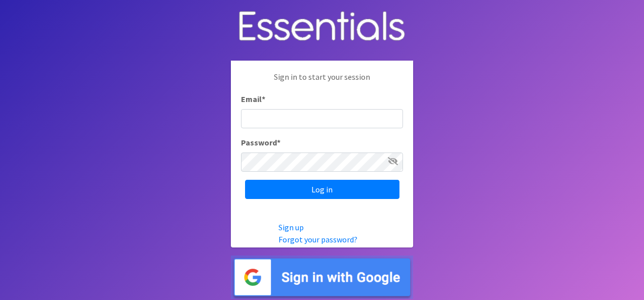  What do you see at coordinates (322, 82) in the screenshot?
I see `p: Sign in to start your session` at bounding box center [322, 82].